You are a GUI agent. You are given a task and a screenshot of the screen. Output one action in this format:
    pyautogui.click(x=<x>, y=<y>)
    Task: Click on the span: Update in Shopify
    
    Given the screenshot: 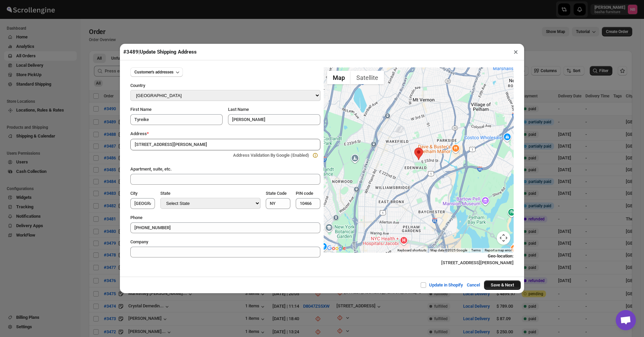 What is the action you would take?
    pyautogui.click(x=446, y=285)
    